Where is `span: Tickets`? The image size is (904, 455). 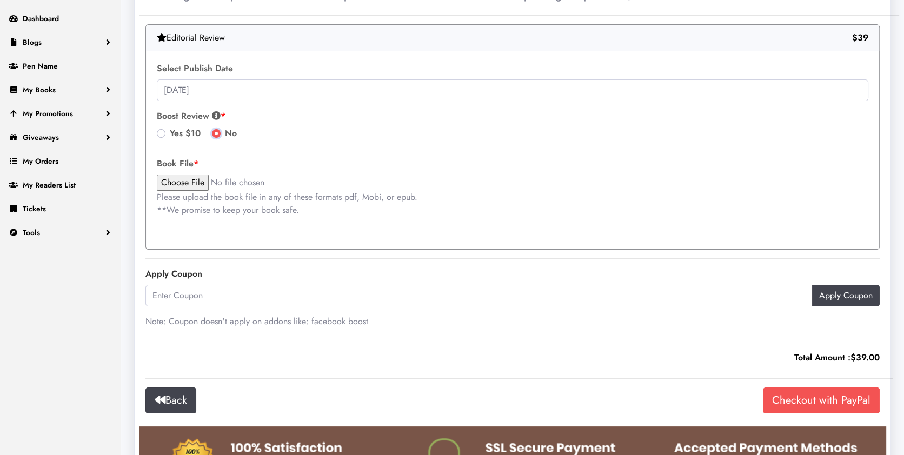
span: Tickets is located at coordinates (34, 209).